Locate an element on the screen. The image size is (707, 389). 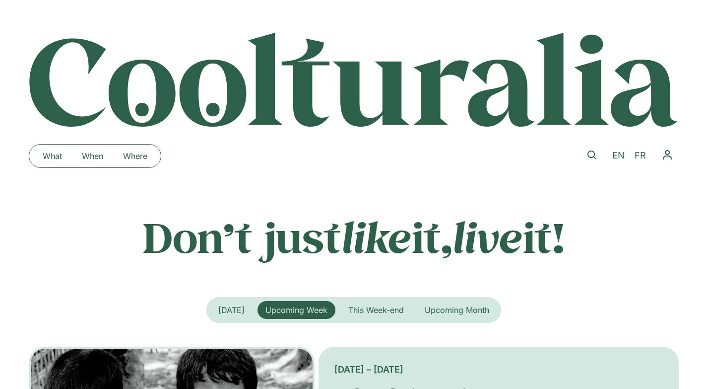
em: like is located at coordinates (377, 236).